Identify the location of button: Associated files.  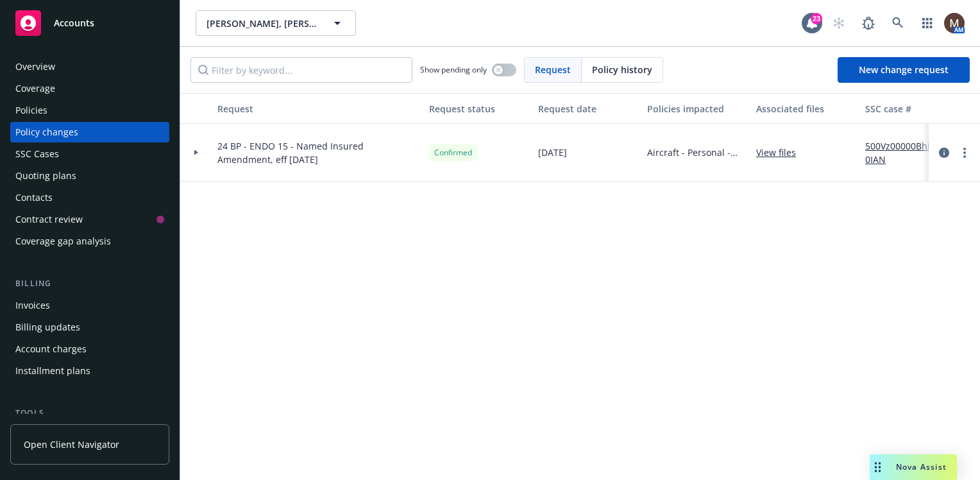
(806, 108).